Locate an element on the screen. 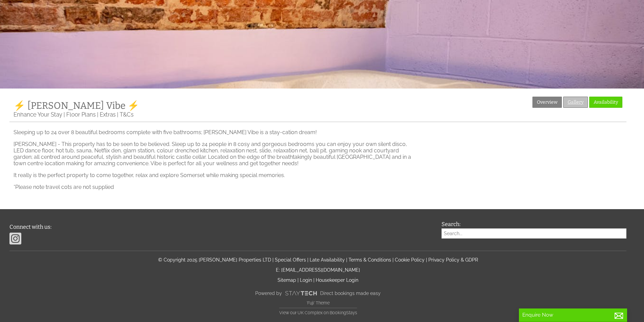  p: *Please note travel cots are not supplied is located at coordinates (215, 187).